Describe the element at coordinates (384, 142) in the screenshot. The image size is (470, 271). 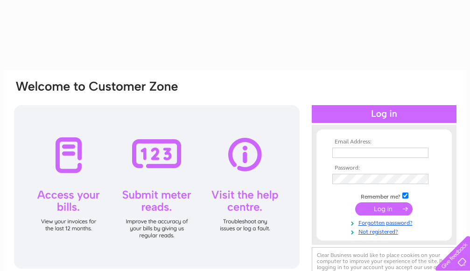
I see `th: Email Address:` at that location.